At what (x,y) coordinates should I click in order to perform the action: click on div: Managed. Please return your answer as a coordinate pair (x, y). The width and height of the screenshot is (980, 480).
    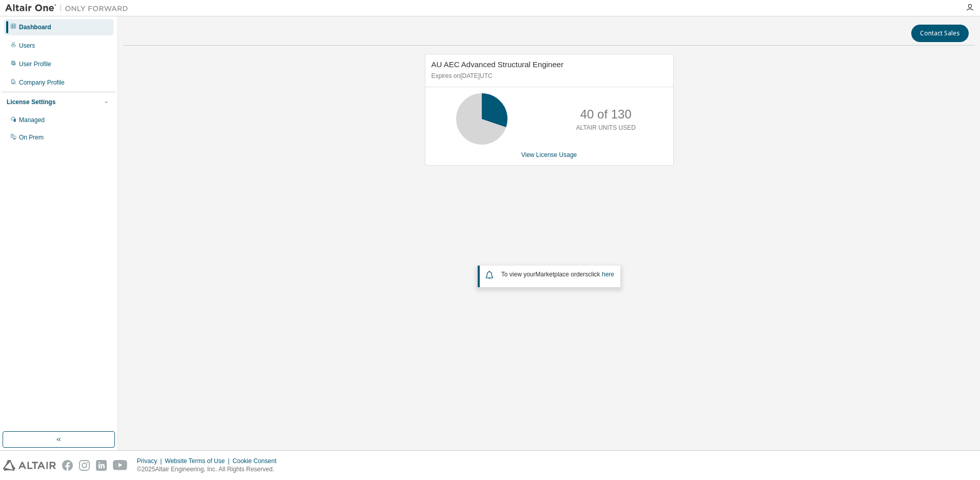
    Looking at the image, I should click on (32, 120).